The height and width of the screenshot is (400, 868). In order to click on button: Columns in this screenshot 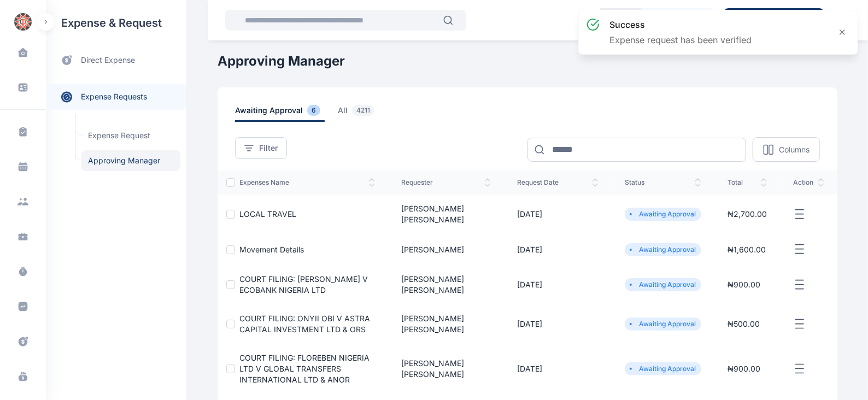, I will do `click(786, 149)`.